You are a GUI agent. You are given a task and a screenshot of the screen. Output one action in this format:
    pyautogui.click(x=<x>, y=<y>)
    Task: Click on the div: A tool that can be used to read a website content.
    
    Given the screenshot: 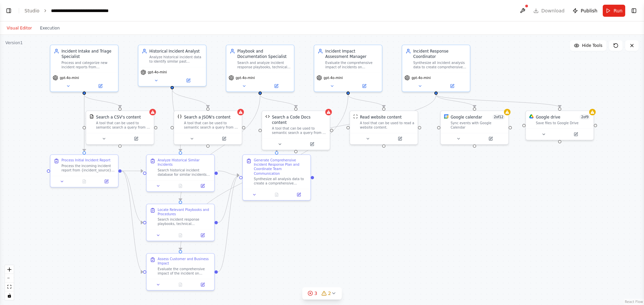 What is the action you would take?
    pyautogui.click(x=387, y=125)
    